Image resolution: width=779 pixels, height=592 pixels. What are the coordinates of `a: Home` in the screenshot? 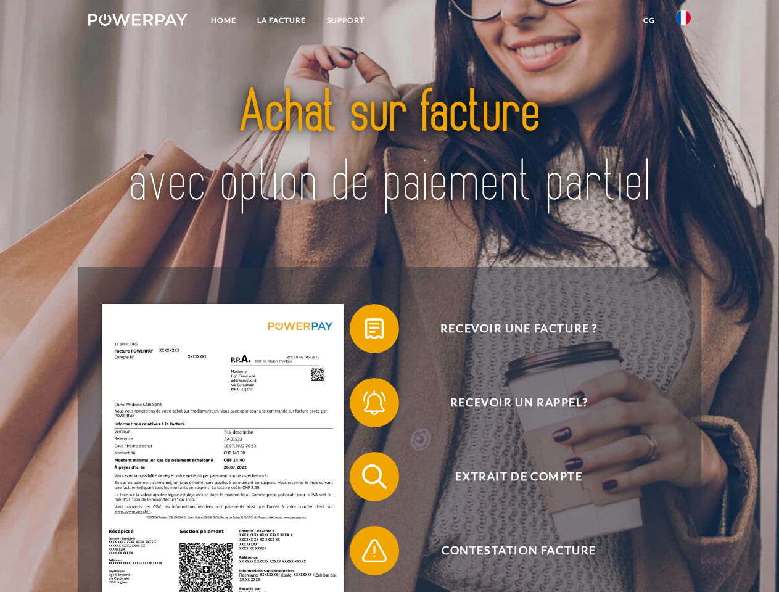 It's located at (223, 20).